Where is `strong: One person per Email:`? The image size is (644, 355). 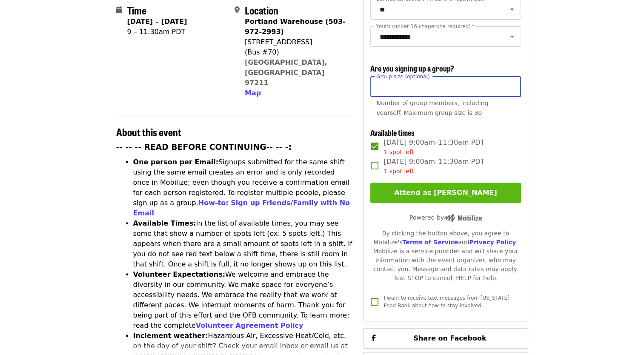
strong: One person per Email: is located at coordinates (176, 162).